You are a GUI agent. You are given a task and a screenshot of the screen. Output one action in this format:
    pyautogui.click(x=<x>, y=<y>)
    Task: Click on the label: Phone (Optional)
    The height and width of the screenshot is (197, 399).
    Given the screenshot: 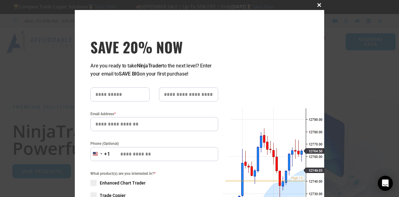 What is the action you would take?
    pyautogui.click(x=154, y=143)
    